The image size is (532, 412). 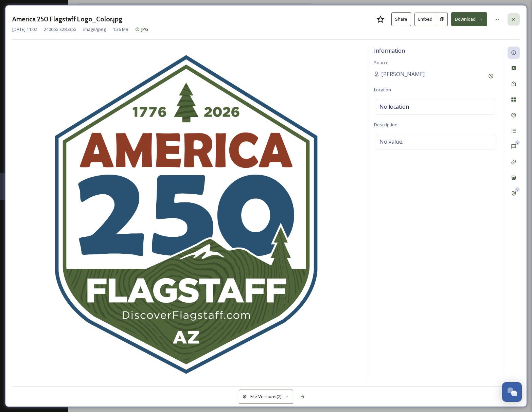 What do you see at coordinates (60, 29) in the screenshot?
I see `span: 2400 px x 2853 px` at bounding box center [60, 29].